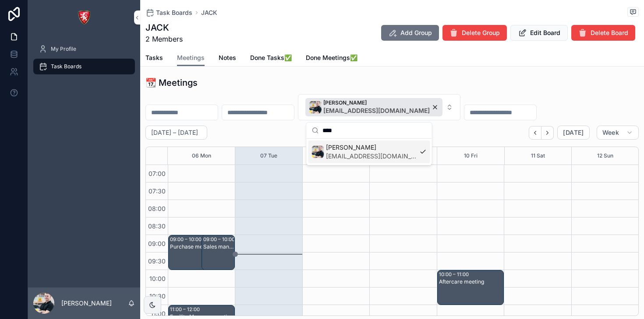  I want to click on span: Edit Board, so click(545, 33).